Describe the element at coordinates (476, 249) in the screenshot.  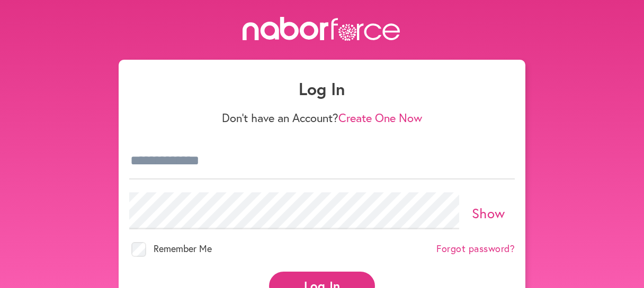
I see `a: Forgot password?` at that location.